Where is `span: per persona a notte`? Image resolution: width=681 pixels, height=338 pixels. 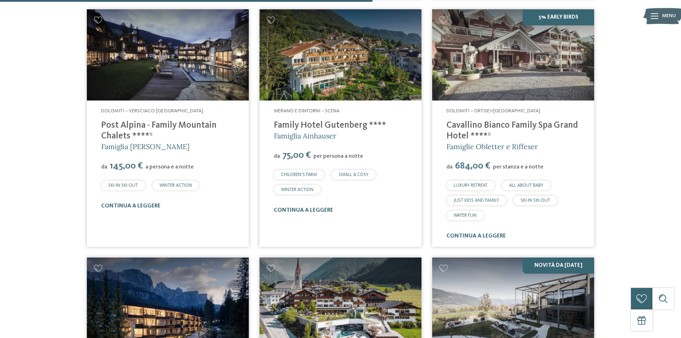
span: per persona a notte is located at coordinates (338, 156).